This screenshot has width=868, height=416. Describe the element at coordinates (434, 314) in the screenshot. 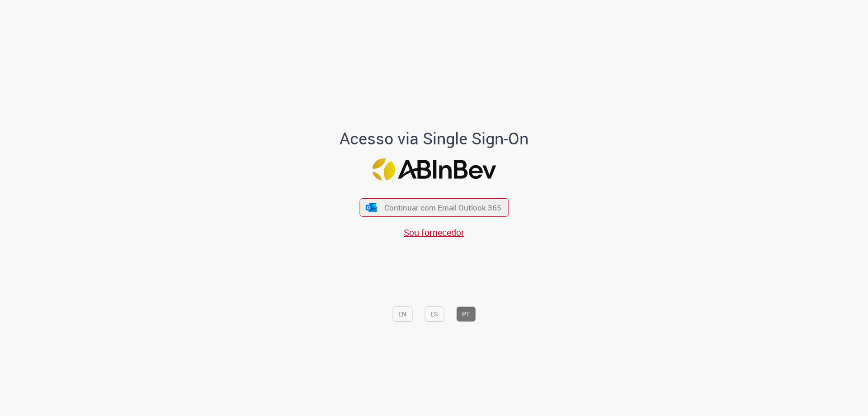

I see `button: ES` at that location.